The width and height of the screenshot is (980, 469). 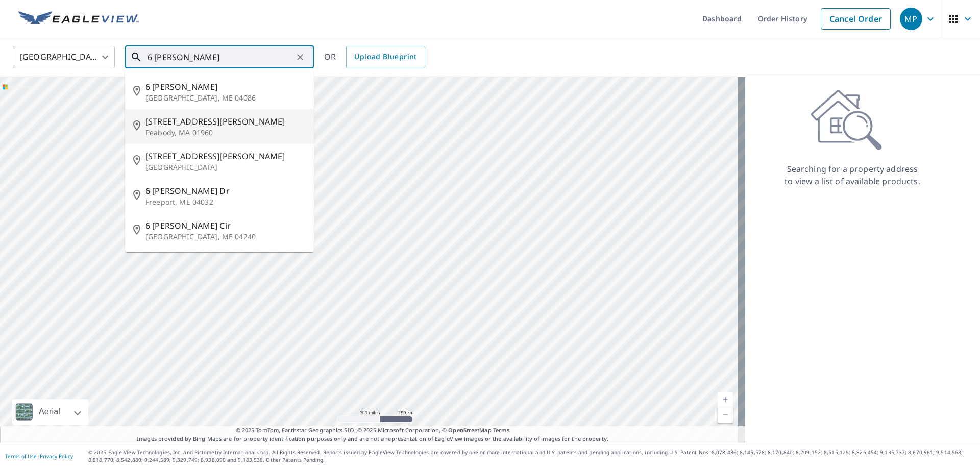 I want to click on button: Clear, so click(x=300, y=57).